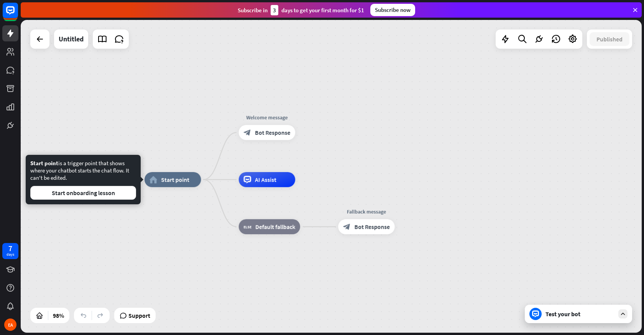  Describe the element at coordinates (10, 251) in the screenshot. I see `a: 7 days` at that location.